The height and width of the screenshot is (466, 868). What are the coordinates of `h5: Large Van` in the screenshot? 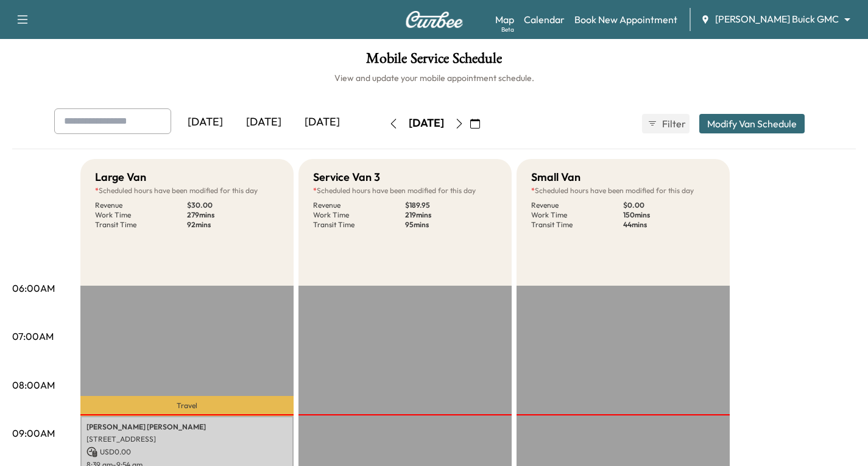 It's located at (121, 177).